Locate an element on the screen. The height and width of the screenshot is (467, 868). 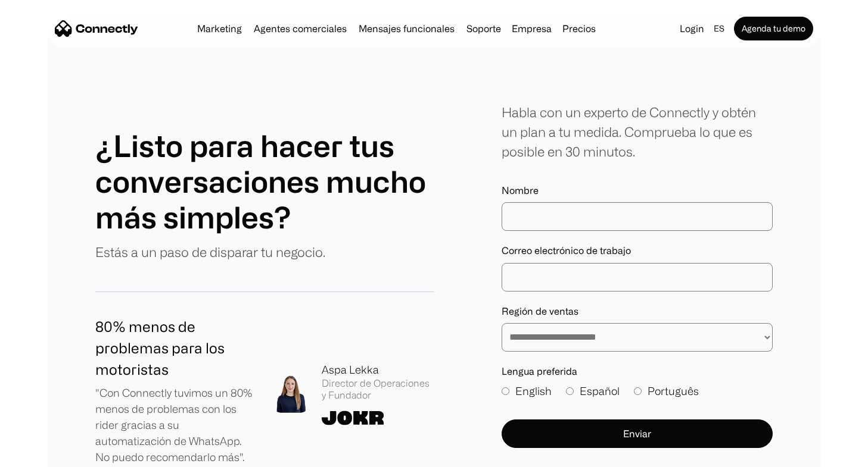
div: Empresa is located at coordinates (531, 29).